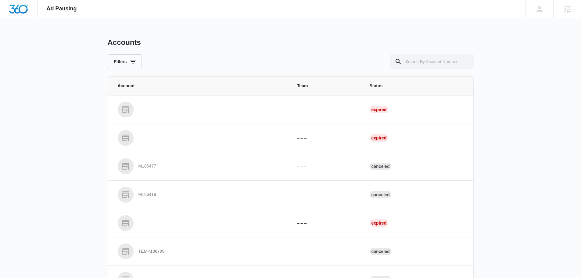 The height and width of the screenshot is (278, 581). Describe the element at coordinates (326, 86) in the screenshot. I see `span: Team` at that location.